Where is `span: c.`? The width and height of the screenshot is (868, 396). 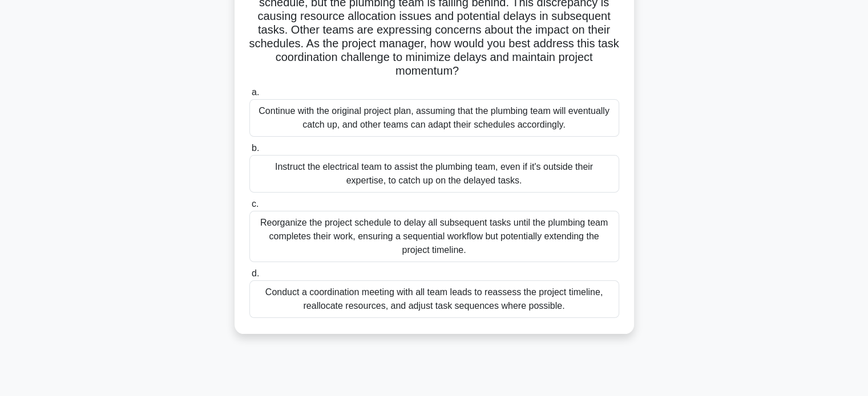
span: c. is located at coordinates (255, 204).